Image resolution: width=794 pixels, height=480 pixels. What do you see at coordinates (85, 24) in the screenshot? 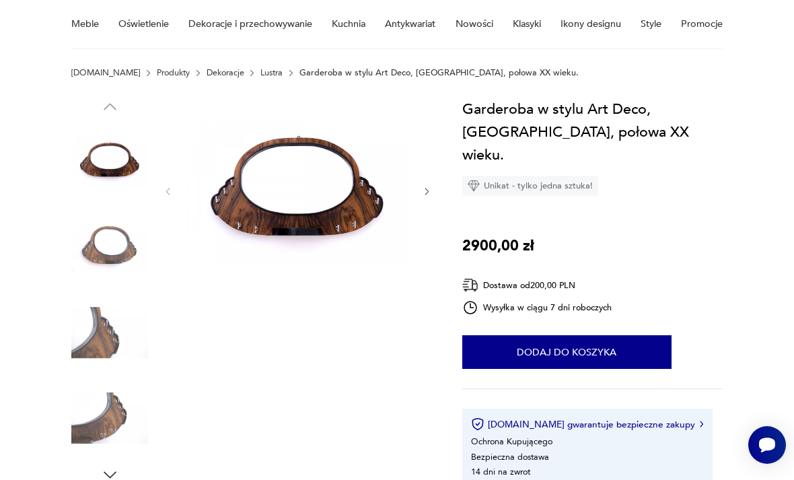
I see `a: Meble` at bounding box center [85, 24].